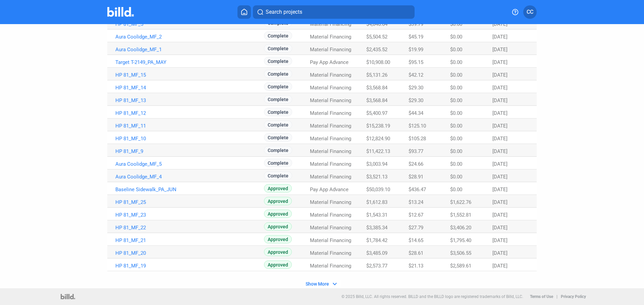  What do you see at coordinates (378, 190) in the screenshot?
I see `span: $50,039.10` at bounding box center [378, 190].